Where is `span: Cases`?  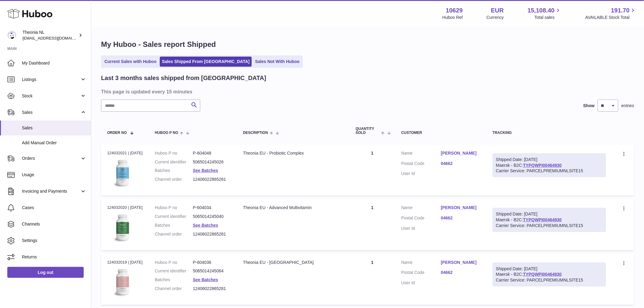
span: Cases is located at coordinates (54, 208).